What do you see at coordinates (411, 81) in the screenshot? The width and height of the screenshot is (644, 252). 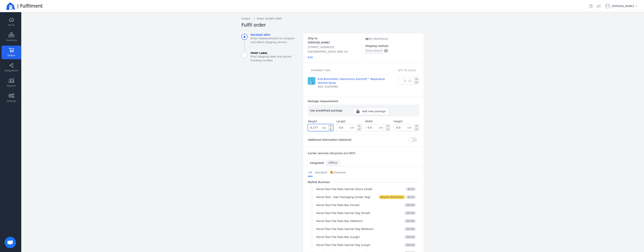 I see `span: / 1` at bounding box center [411, 81].